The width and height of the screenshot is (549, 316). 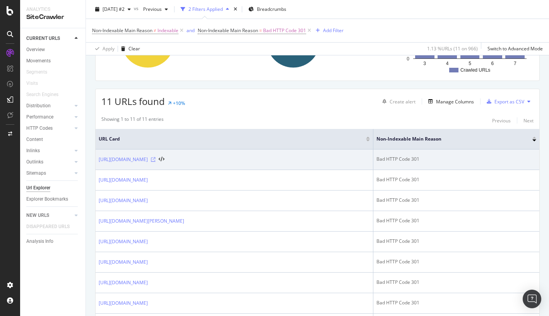 What do you see at coordinates (32, 83) in the screenshot?
I see `div: Visits` at bounding box center [32, 83].